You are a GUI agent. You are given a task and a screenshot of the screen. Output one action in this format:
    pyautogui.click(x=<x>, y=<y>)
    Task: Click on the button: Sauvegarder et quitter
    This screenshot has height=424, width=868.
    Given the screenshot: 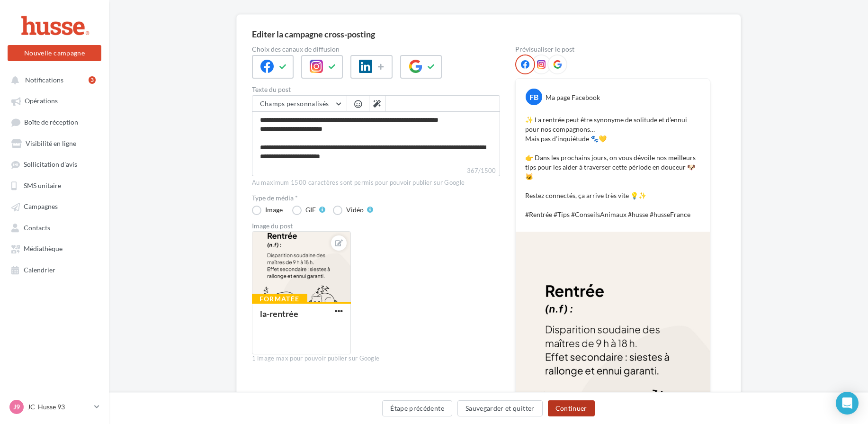 What is the action you would take?
    pyautogui.click(x=500, y=408)
    